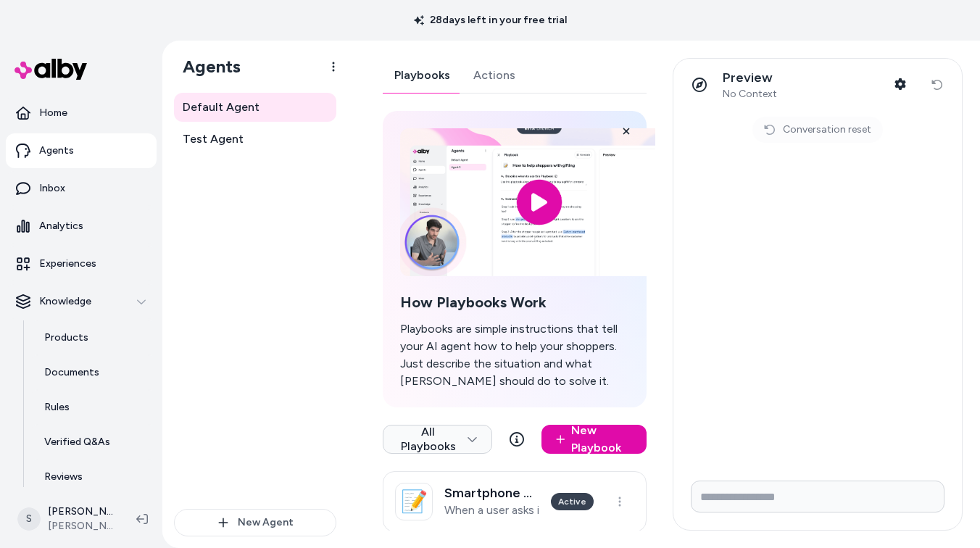 Image resolution: width=980 pixels, height=548 pixels. What do you see at coordinates (491, 493) in the screenshot?
I see `h3: Smartphone Compatibility Inquiry Handling` at bounding box center [491, 493].